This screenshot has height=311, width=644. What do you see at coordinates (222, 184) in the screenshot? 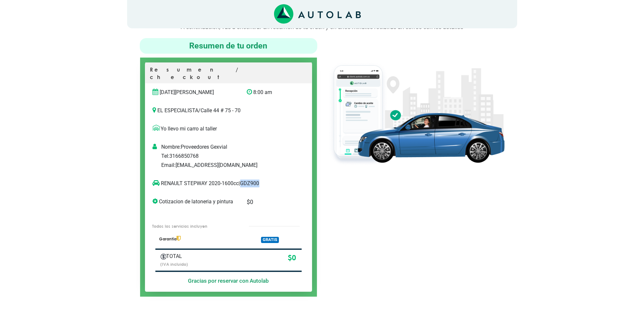
I see `p: RENAULT STEPWAY 2020-1600cc | GDZ900` at bounding box center [222, 184].